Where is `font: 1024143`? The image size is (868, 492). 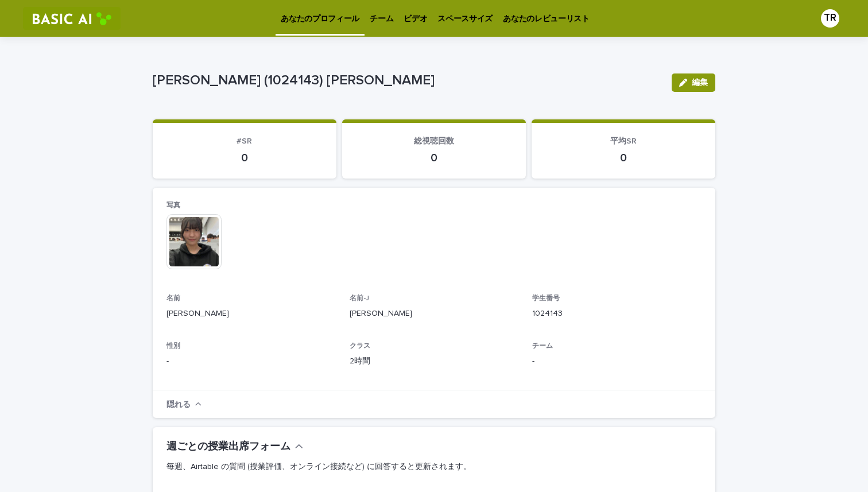
font: 1024143 is located at coordinates (548, 314).